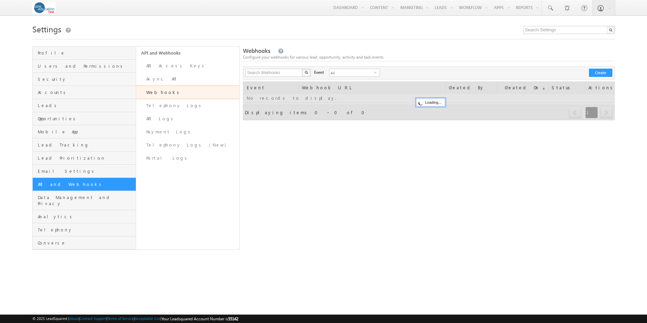  Describe the element at coordinates (86, 53) in the screenshot. I see `span: Profile` at that location.